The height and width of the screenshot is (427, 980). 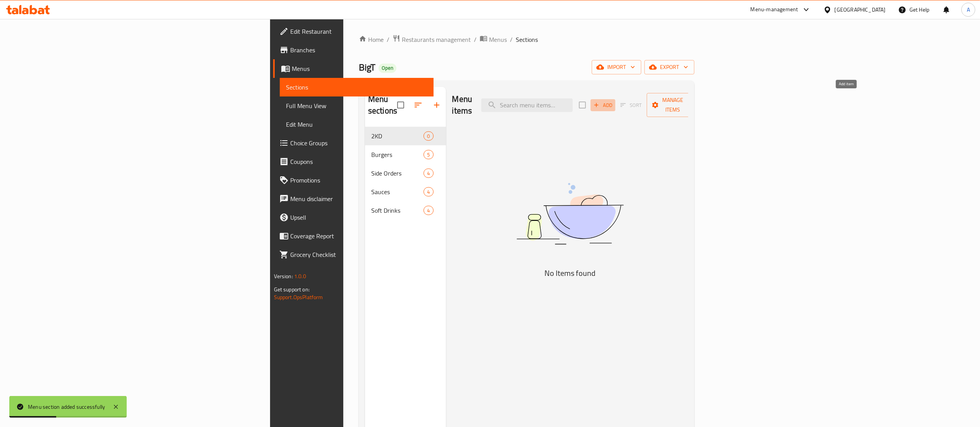 What do you see at coordinates (527, 40) in the screenshot?
I see `nav: breadcrumb` at bounding box center [527, 40].